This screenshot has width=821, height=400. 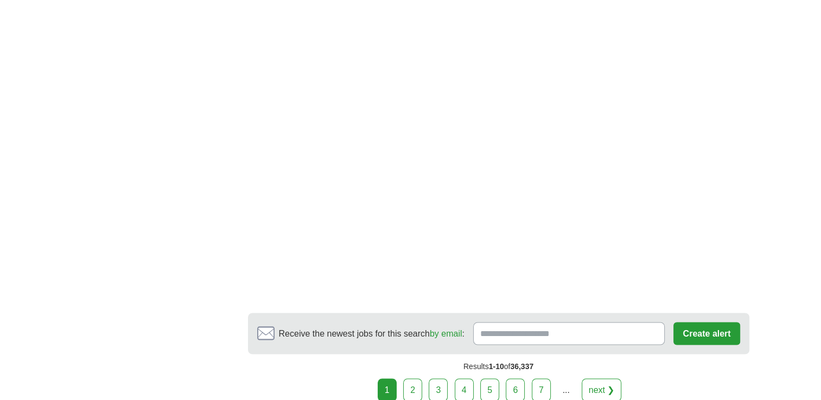 What do you see at coordinates (521, 366) in the screenshot?
I see `span: 36,337` at bounding box center [521, 366].